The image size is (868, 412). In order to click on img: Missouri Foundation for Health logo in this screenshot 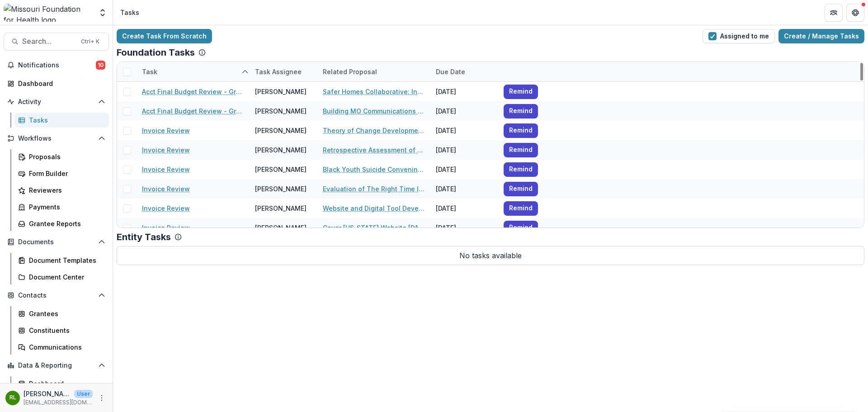, I will do `click(48, 13)`.